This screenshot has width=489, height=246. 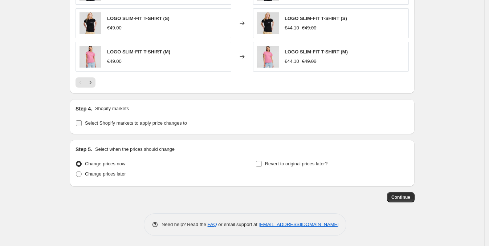 I want to click on p: Select when the prices should change, so click(x=135, y=149).